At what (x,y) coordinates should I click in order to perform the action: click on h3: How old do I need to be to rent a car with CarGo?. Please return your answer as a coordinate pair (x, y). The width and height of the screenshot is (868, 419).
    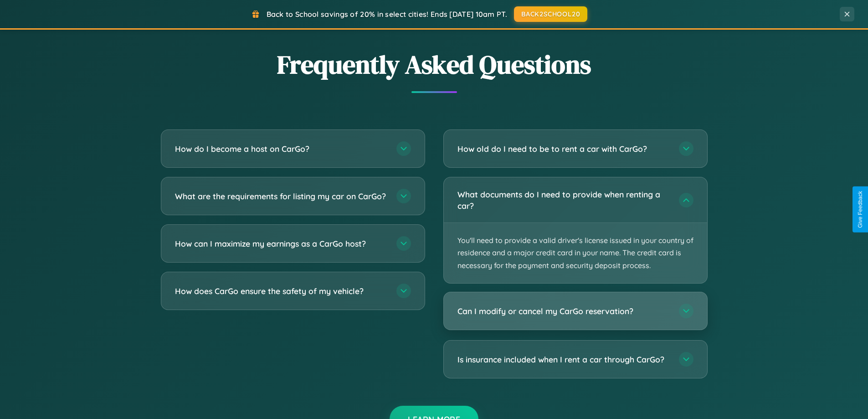
    Looking at the image, I should click on (564, 149).